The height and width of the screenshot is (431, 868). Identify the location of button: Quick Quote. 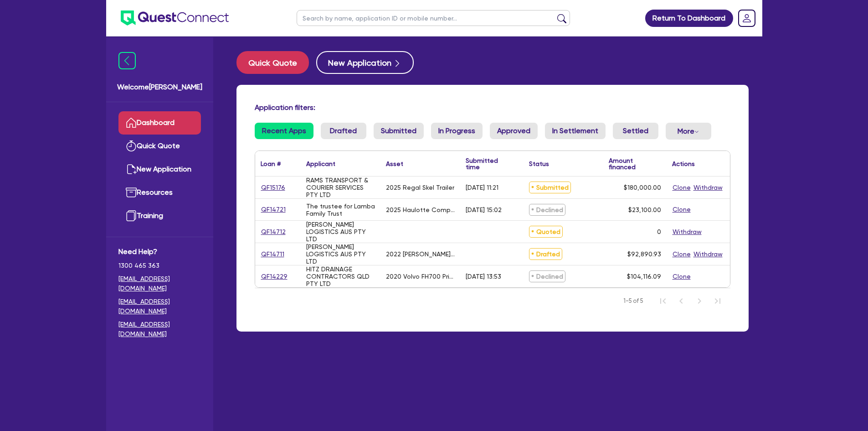
(272, 62).